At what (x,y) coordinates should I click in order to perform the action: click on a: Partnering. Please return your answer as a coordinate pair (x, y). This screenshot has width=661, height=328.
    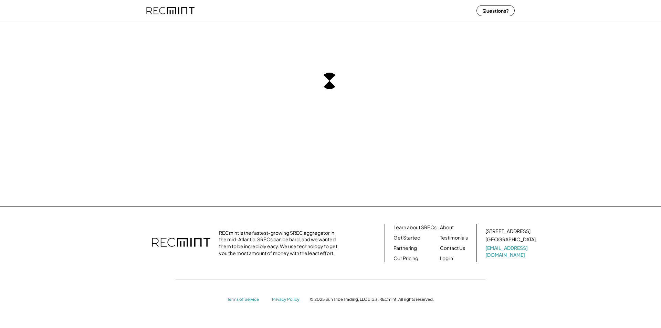
    Looking at the image, I should click on (405, 248).